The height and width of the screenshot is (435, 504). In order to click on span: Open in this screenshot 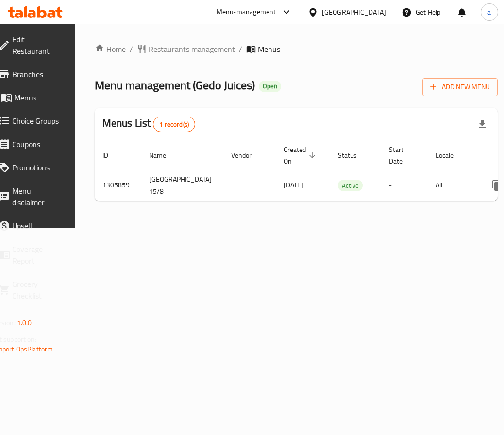, I will do `click(270, 86)`.